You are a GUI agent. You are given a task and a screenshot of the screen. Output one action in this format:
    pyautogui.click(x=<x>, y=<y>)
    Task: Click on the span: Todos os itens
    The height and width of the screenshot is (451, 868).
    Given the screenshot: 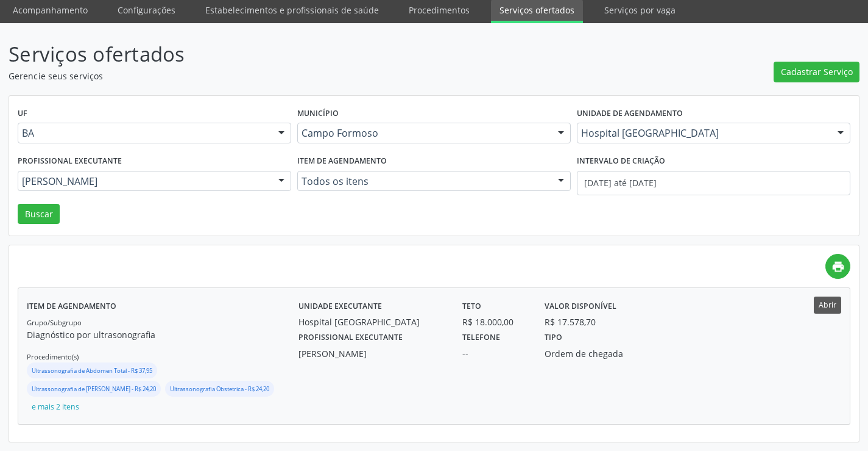 What is the action you would take?
    pyautogui.click(x=424, y=181)
    